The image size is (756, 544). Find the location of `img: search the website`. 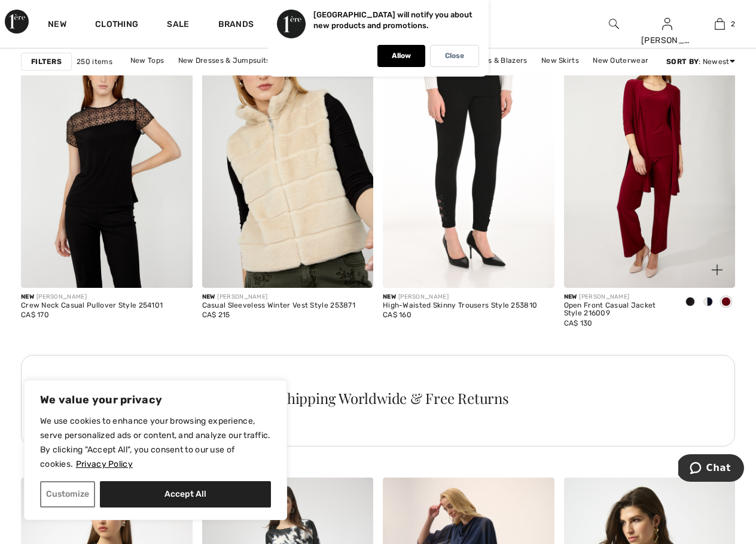

img: search the website is located at coordinates (614, 24).